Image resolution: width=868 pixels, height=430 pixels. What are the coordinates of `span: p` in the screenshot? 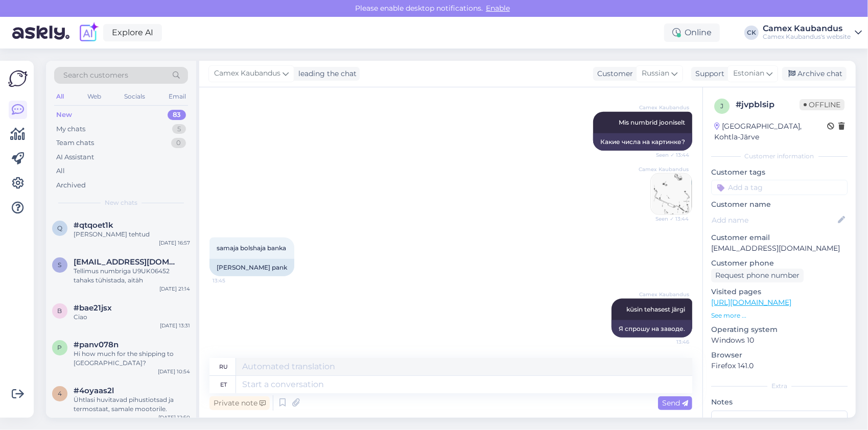 It's located at (60, 348).